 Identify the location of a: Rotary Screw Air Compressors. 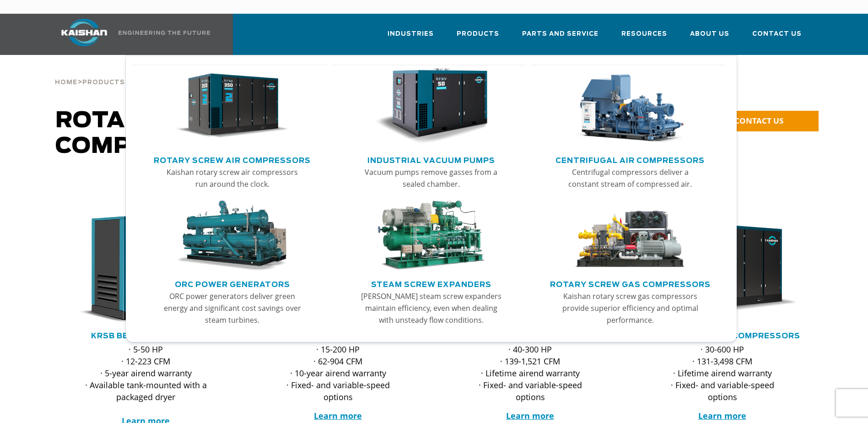
(232, 159).